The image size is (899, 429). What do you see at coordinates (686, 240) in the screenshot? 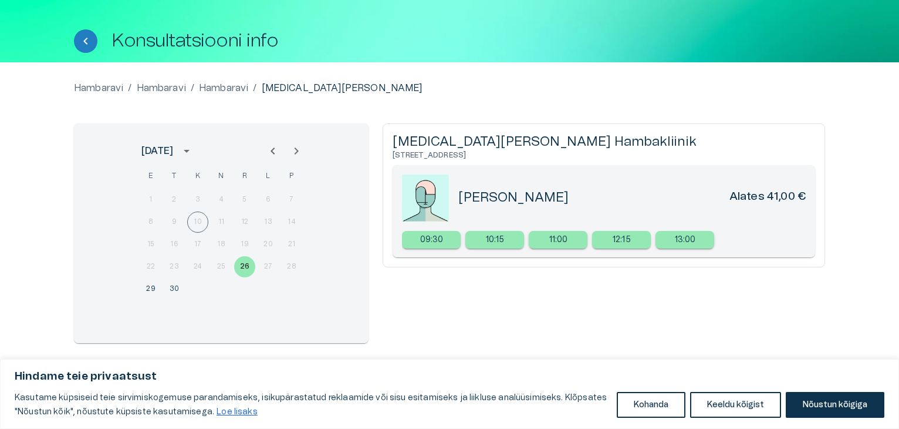
I see `p: 13:00` at bounding box center [686, 240].